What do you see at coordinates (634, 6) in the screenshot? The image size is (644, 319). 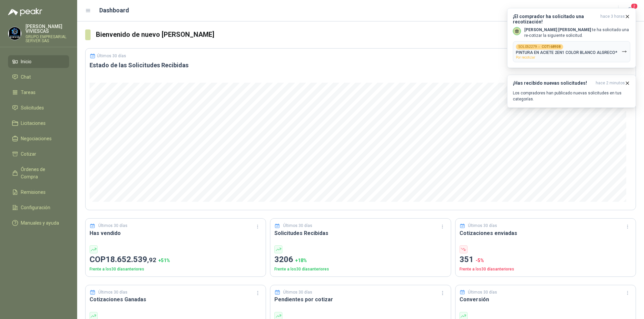 I see `span: 2` at bounding box center [634, 6].